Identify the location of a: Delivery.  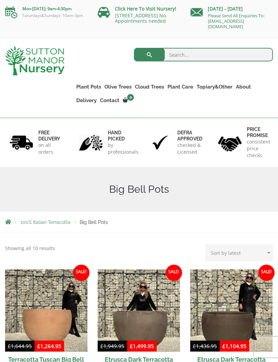
(86, 100).